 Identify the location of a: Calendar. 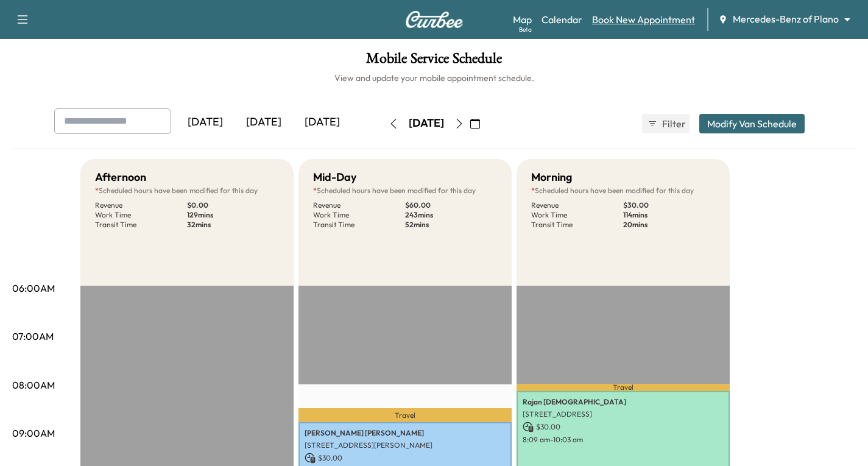
(562, 19).